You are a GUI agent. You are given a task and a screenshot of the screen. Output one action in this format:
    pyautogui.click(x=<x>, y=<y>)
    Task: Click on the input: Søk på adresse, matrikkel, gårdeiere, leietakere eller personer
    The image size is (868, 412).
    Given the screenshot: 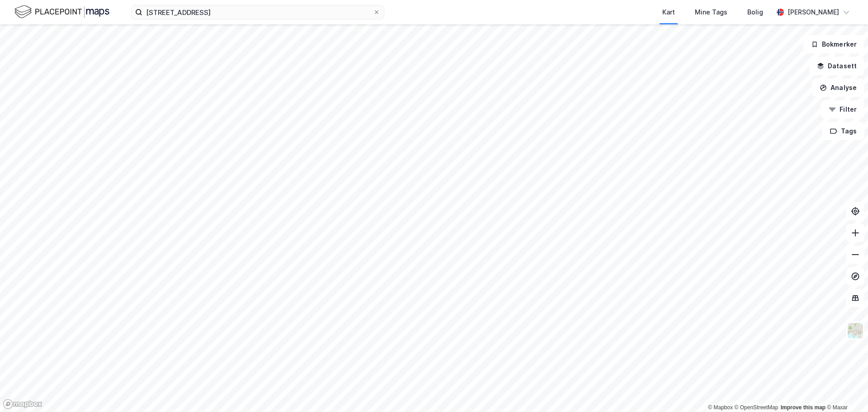 What is the action you would take?
    pyautogui.click(x=257, y=12)
    